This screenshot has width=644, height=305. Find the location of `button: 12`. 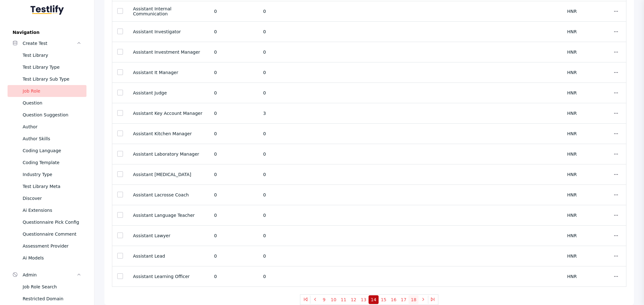

button: 12 is located at coordinates (353, 300).